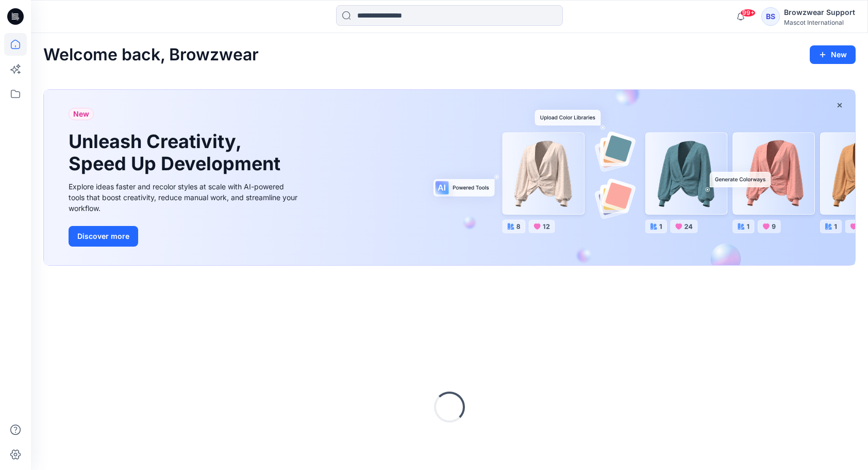 Image resolution: width=868 pixels, height=470 pixels. I want to click on div: Mascot International, so click(820, 22).